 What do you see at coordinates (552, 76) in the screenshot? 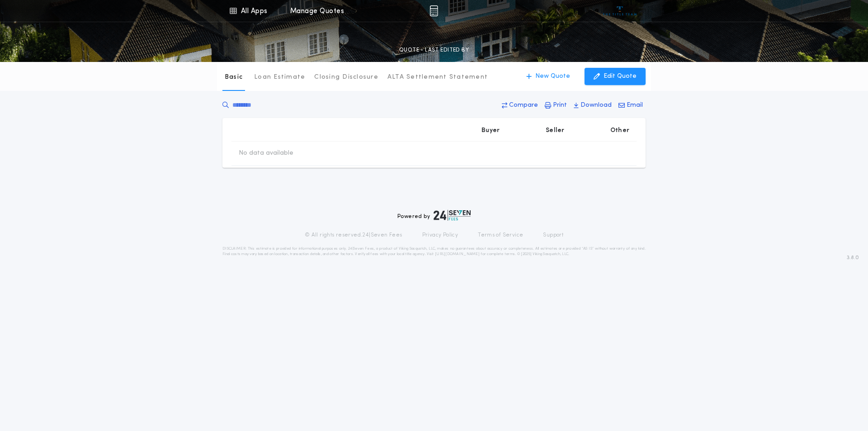
I see `p: New Quote` at bounding box center [552, 76].